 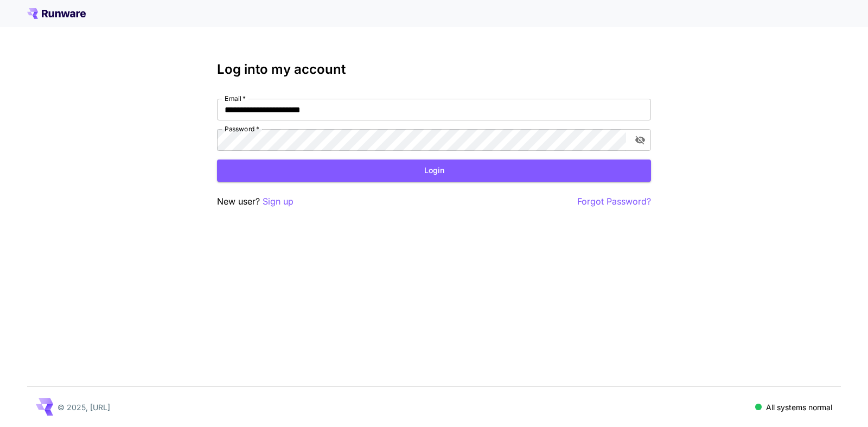 I want to click on p: All systems normal, so click(x=799, y=407).